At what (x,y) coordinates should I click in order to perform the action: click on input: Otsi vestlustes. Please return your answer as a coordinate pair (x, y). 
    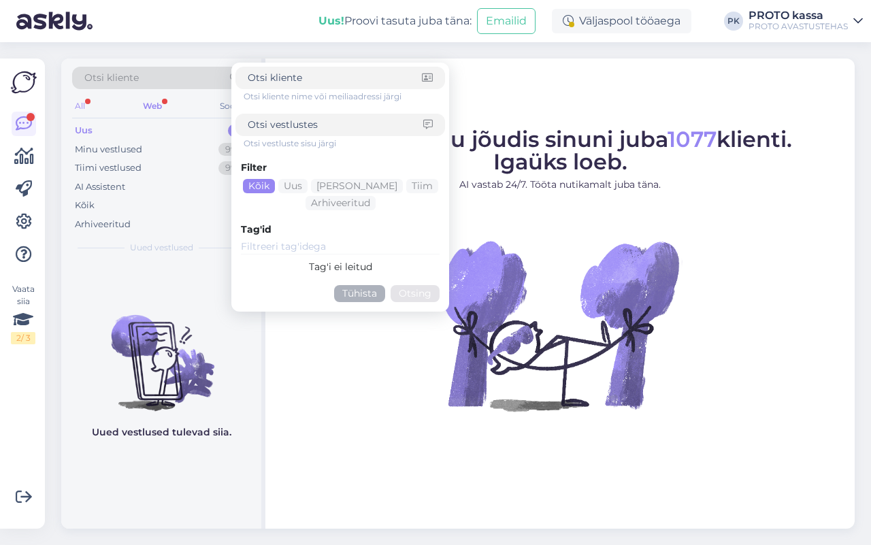
    Looking at the image, I should click on (335, 125).